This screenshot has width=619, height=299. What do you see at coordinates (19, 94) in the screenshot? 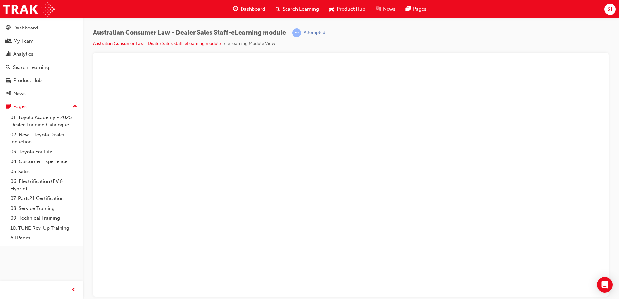
I see `div: News` at bounding box center [19, 94].